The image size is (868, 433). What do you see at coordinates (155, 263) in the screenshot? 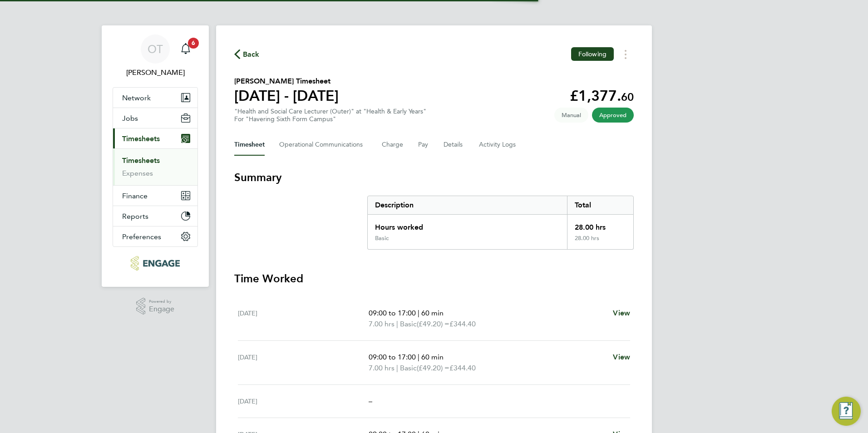
I see `a: Go to home page` at bounding box center [155, 263].